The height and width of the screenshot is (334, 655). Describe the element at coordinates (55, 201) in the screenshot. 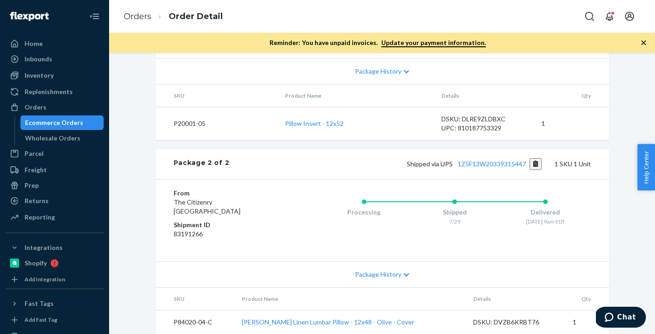

I see `a: Returns` at that location.